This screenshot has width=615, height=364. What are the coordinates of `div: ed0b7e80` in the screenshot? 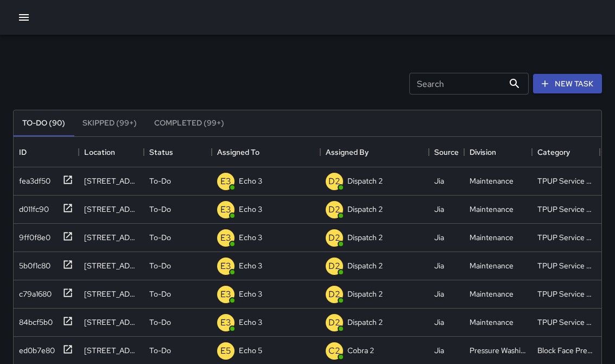 It's located at (35, 348).